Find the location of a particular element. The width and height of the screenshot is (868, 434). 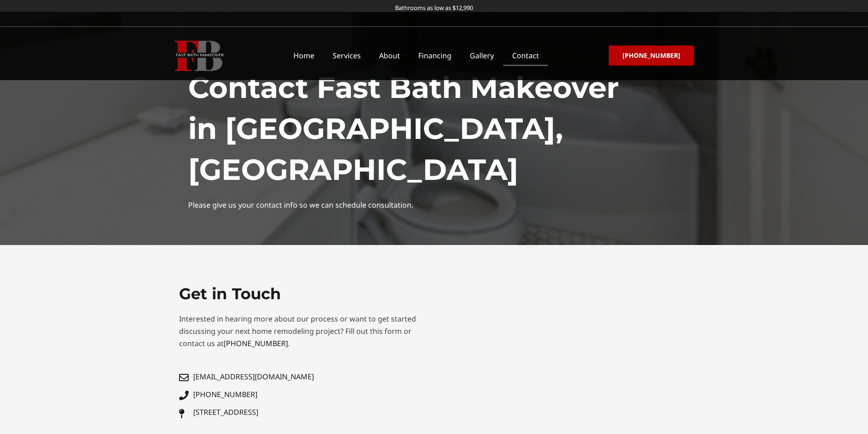

a: About is located at coordinates (389, 56).